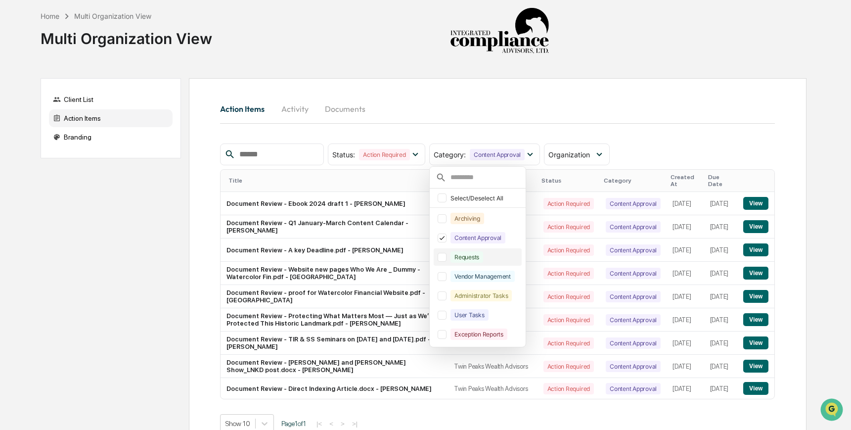  Describe the element at coordinates (41, 148) in the screenshot. I see `span: Data Lookup` at that location.